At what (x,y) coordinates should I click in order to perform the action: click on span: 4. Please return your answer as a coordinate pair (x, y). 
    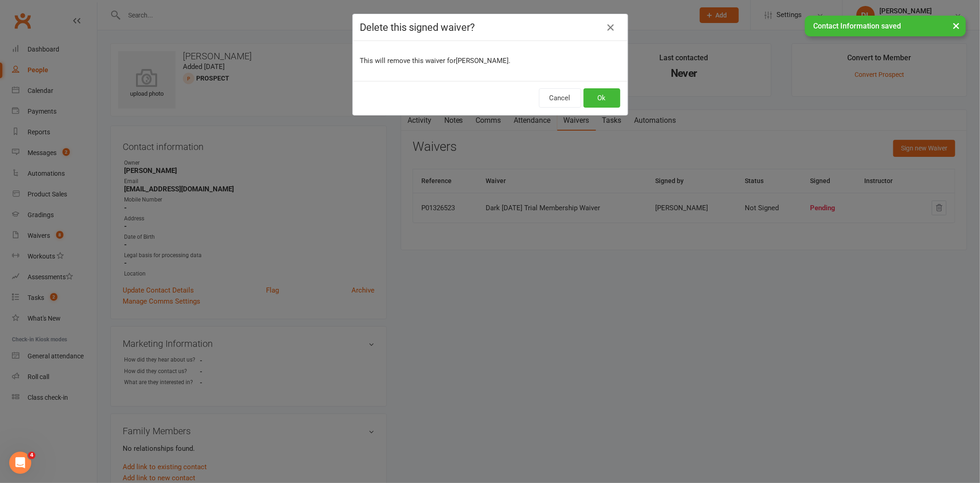
    Looking at the image, I should click on (32, 455).